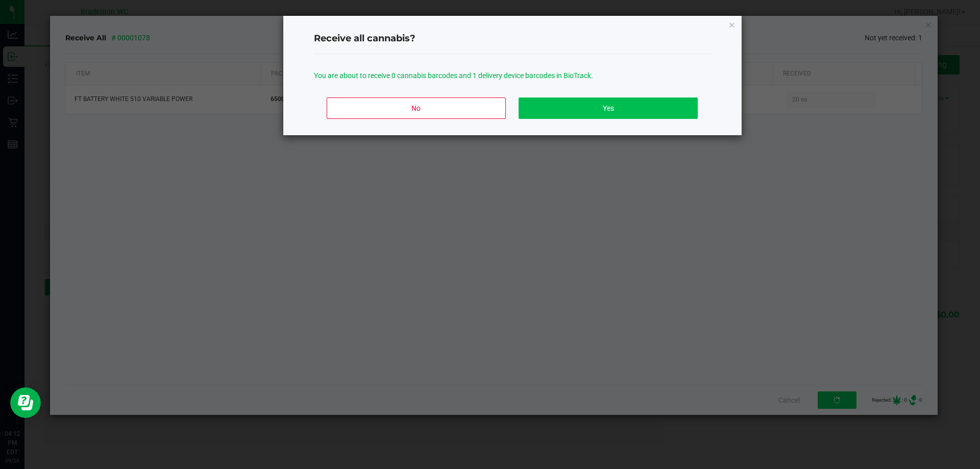 This screenshot has width=980, height=469. Describe the element at coordinates (416, 109) in the screenshot. I see `button: No` at that location.